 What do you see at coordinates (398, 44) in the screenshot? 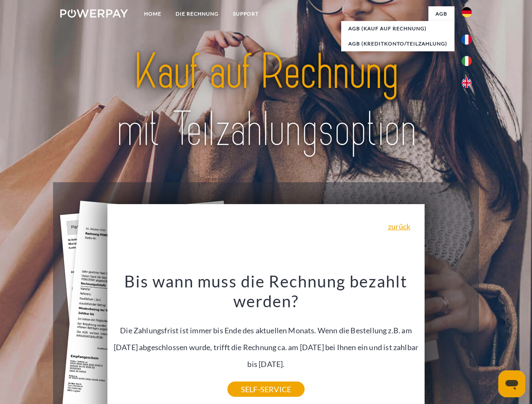
I see `a: AGB (Kreditkonto/Teilzahlung)` at bounding box center [398, 44].